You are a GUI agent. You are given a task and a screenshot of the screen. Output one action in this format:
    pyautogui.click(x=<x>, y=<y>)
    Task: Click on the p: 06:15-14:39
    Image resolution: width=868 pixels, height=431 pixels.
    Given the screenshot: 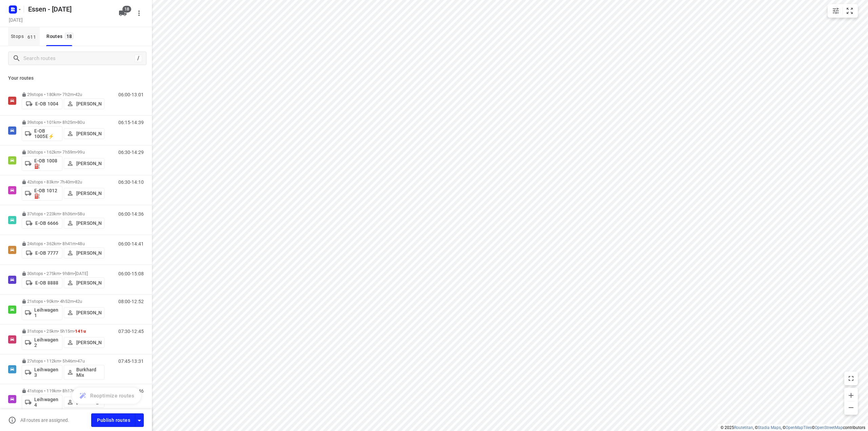 What is the action you would take?
    pyautogui.click(x=131, y=123)
    